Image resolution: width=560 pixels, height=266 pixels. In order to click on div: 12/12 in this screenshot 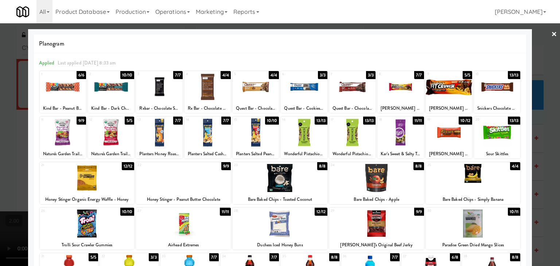, I will do `click(321, 212)`.